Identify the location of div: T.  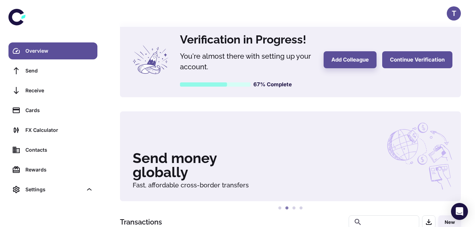
(454, 13).